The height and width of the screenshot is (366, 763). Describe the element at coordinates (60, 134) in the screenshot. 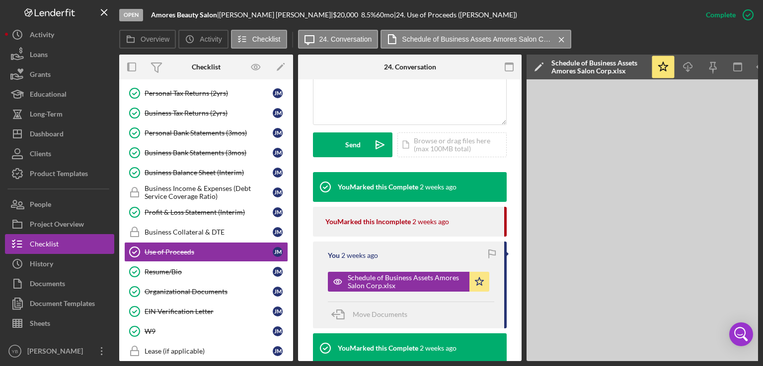

I see `a: Dashboard` at that location.